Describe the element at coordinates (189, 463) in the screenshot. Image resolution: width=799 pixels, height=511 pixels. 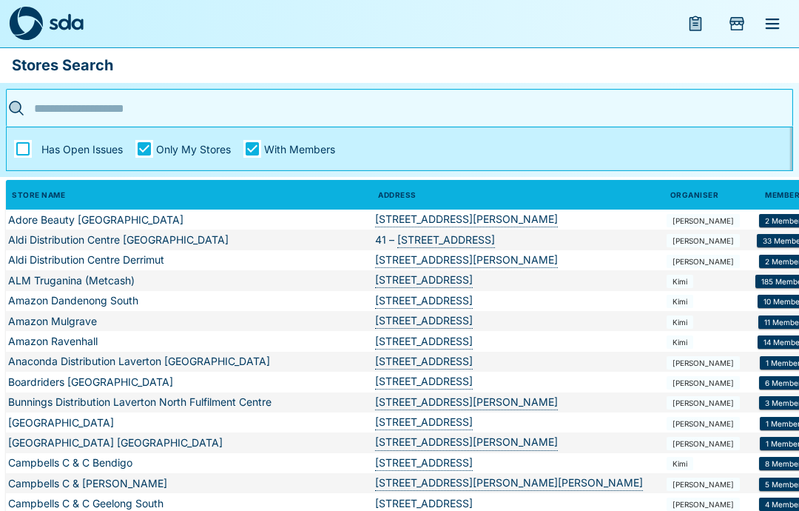
I see `td: Campbells C & C Bendigo` at that location.